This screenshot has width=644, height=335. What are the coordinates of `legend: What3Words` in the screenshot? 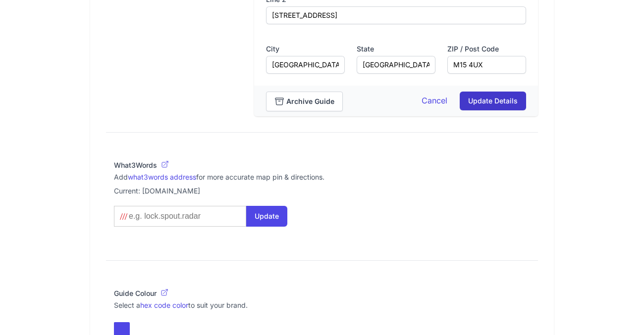 It's located at (322, 166).